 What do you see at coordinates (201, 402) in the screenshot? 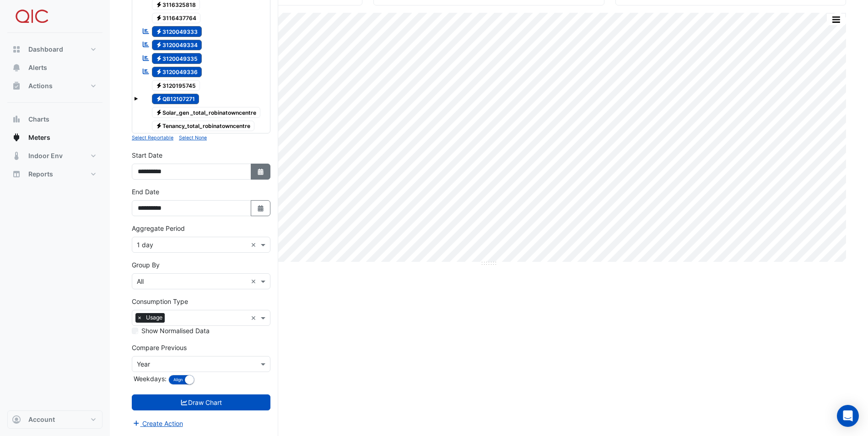
I see `button: Draw Chart` at bounding box center [201, 402].